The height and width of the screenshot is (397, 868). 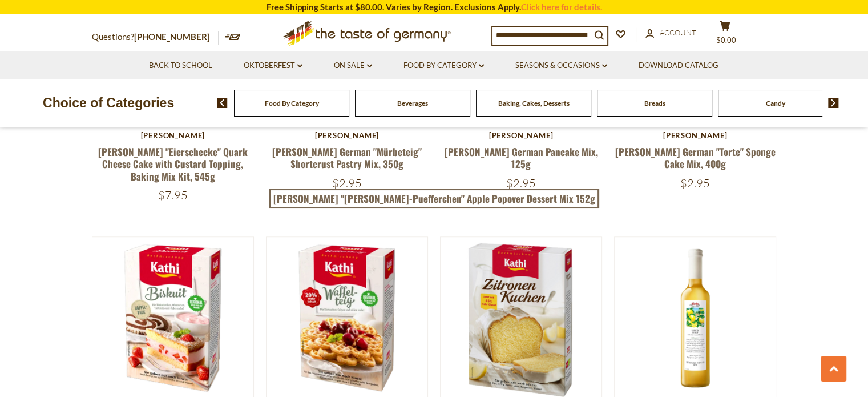 What do you see at coordinates (155, 37) in the screenshot?
I see `p: Questions?` at bounding box center [155, 37].